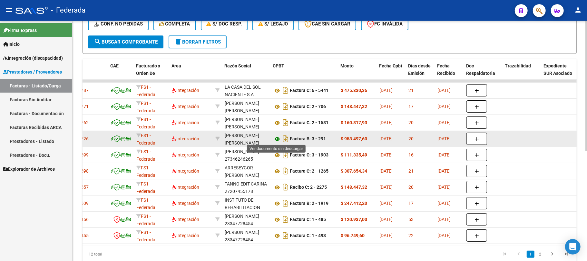 The height and width of the screenshot is (261, 587). What do you see at coordinates (308, 219) in the screenshot?
I see `strong: Factura C: 1 - 485` at bounding box center [308, 219].